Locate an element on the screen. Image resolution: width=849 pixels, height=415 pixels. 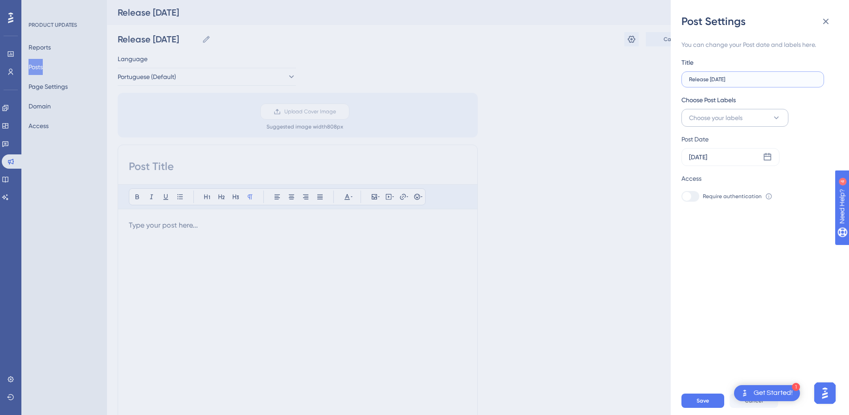
span: Choose Post Labels is located at coordinates (709, 100).